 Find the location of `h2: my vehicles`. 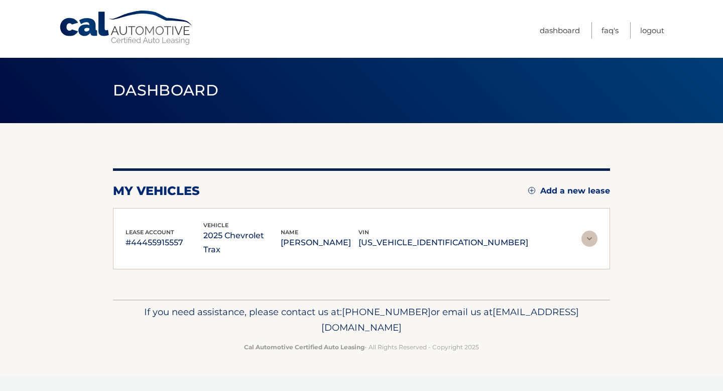

h2: my vehicles is located at coordinates (156, 191).